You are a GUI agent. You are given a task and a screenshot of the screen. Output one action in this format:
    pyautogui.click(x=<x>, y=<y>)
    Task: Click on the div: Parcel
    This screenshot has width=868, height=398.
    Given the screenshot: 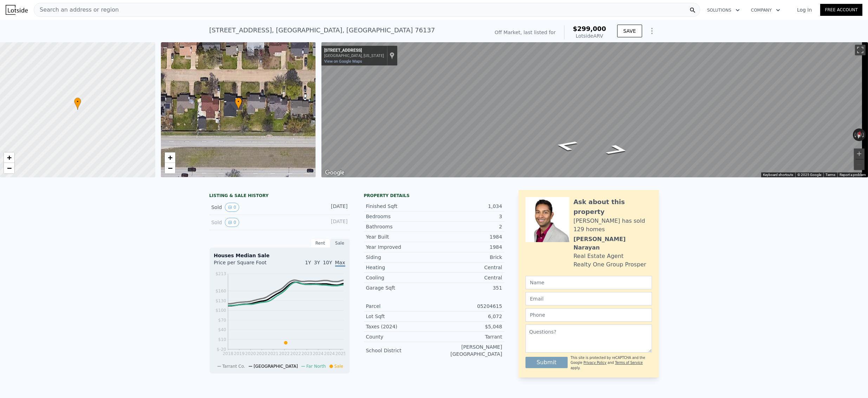 What is the action you would take?
    pyautogui.click(x=400, y=306)
    